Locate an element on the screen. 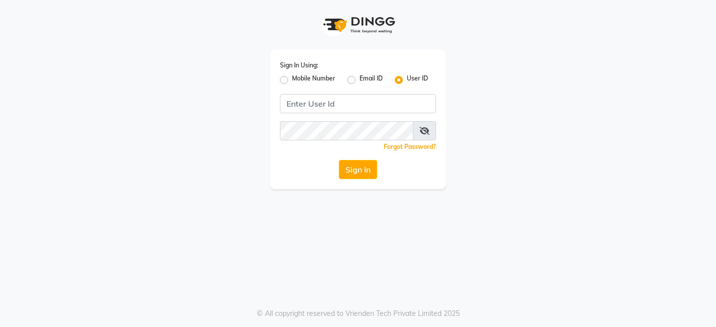  label: Email ID is located at coordinates (371, 80).